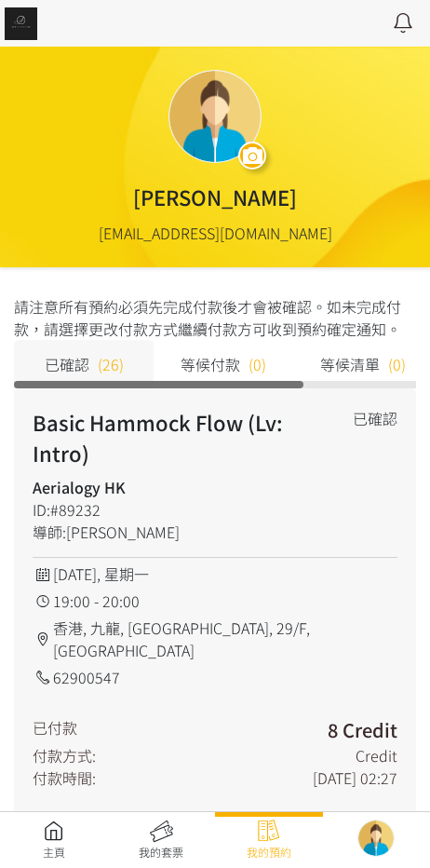  What do you see at coordinates (351, 364) in the screenshot?
I see `span: 等候清單` at bounding box center [351, 364].